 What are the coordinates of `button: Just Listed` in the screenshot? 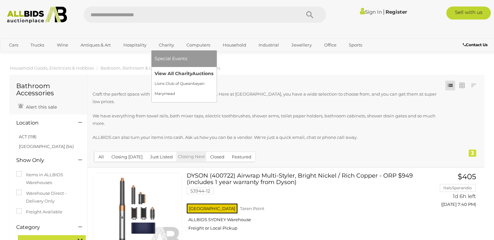 It's located at (161, 157).